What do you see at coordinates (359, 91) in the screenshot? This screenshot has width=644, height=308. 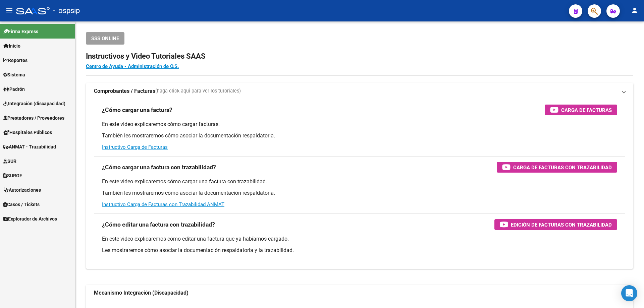 I see `mat-expansion-panel-header: Comprobantes / Facturas(haga click aquí para ver los tutoriales)` at bounding box center [359, 91].